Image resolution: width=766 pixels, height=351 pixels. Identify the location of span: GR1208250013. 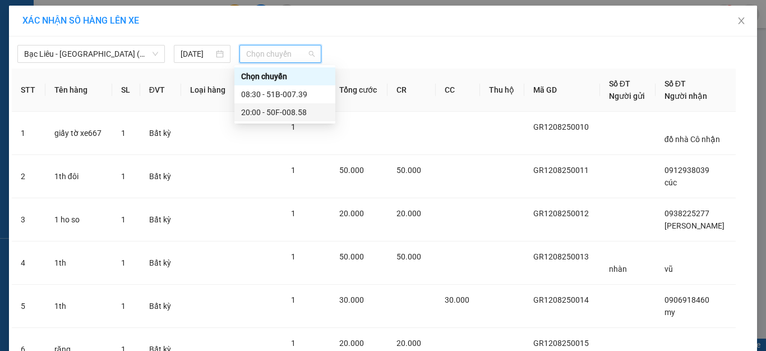
(561, 256).